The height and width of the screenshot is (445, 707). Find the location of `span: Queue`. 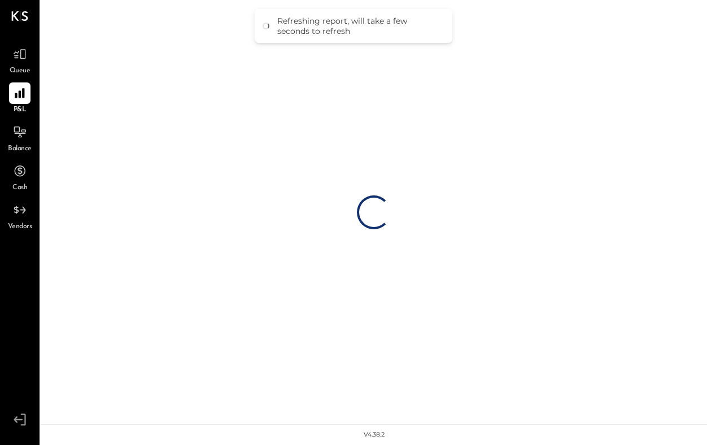

span: Queue is located at coordinates (20, 71).